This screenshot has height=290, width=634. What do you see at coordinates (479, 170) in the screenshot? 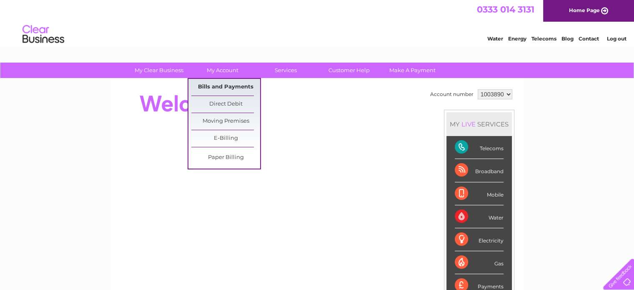
I see `div: Broadband` at bounding box center [479, 170].